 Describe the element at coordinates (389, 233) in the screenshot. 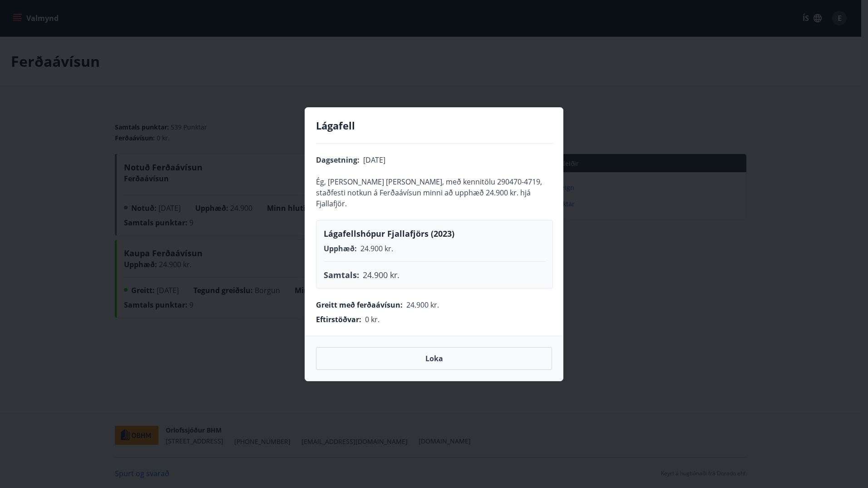

I see `span: Lágafellshópur Fjallafjörs (2023)` at that location.